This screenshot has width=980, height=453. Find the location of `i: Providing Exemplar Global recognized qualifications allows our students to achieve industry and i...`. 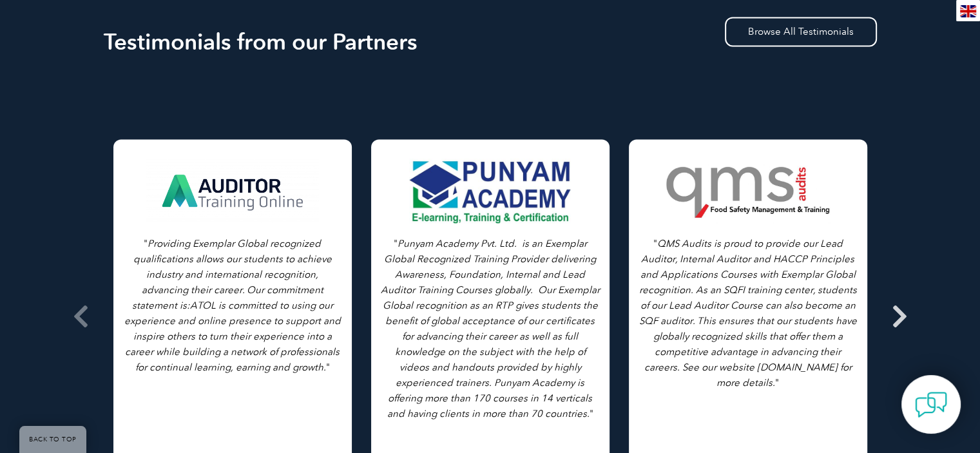

i: Providing Exemplar Global recognized qualifications allows our students to achieve industry and i... is located at coordinates (233, 306).